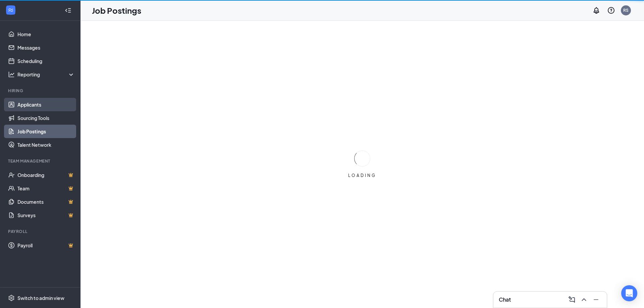 This screenshot has height=308, width=644. What do you see at coordinates (46, 118) in the screenshot?
I see `a: Sourcing Tools` at bounding box center [46, 118].